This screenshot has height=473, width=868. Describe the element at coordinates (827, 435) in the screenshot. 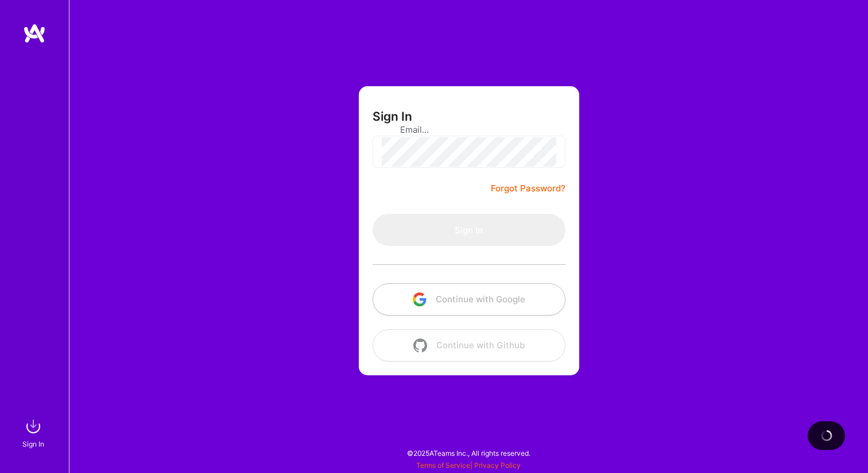

I see `img: loading` at that location.